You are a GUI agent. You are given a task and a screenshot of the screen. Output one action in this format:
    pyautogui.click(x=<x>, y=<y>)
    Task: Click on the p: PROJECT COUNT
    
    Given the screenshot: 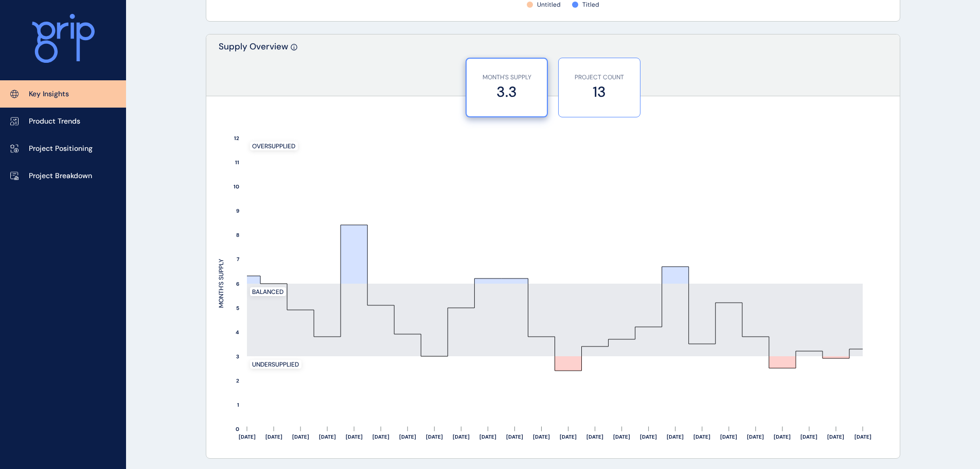 What is the action you would take?
    pyautogui.click(x=599, y=77)
    